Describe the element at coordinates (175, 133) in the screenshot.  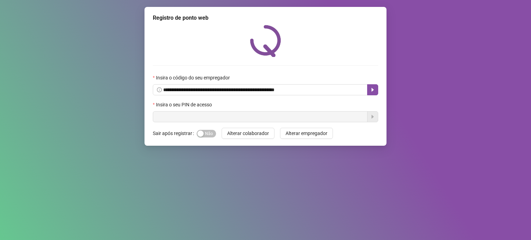
I see `label: Sair após registrar` at that location.